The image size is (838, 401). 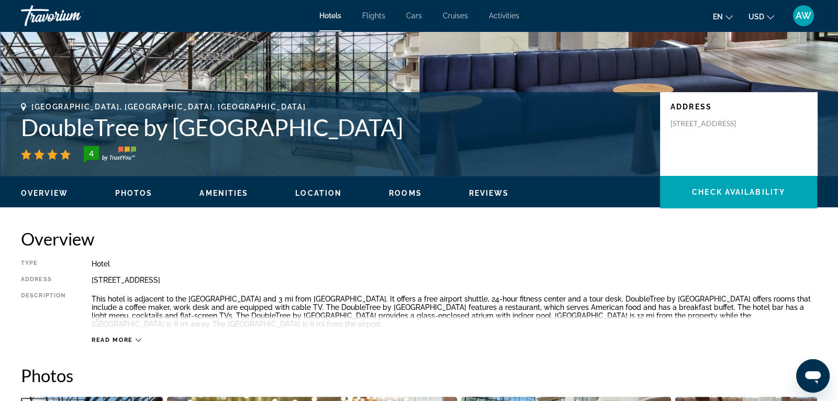 I want to click on span: Overview, so click(x=44, y=193).